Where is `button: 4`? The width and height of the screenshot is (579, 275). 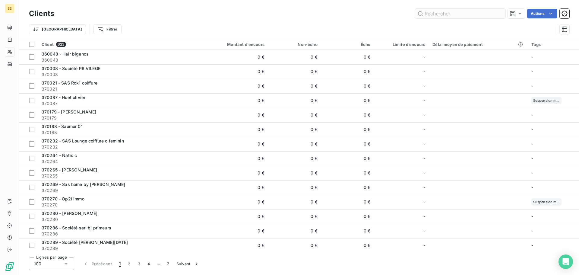 button: 4 is located at coordinates (149, 264).